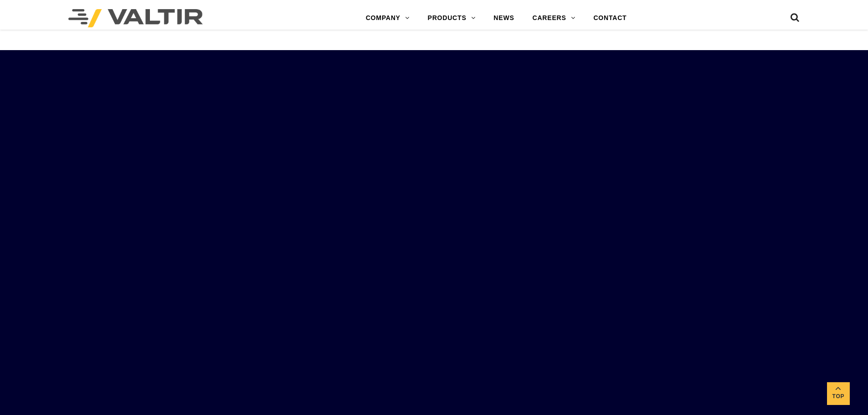 Image resolution: width=868 pixels, height=415 pixels. I want to click on a: CONTACT, so click(610, 18).